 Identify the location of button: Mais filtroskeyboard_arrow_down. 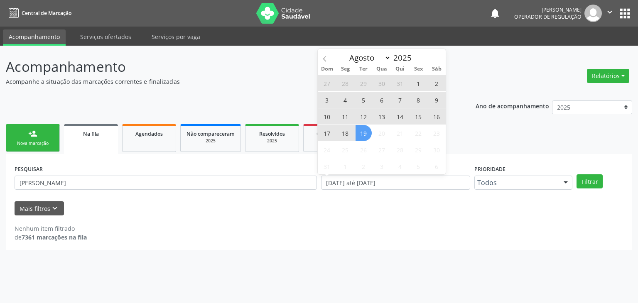
(39, 209).